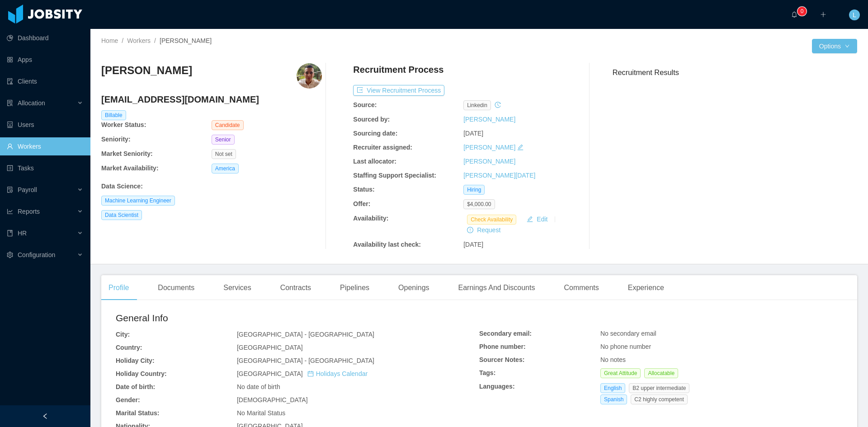 The width and height of the screenshot is (868, 427). Describe the element at coordinates (613, 360) in the screenshot. I see `span: No notes` at that location.